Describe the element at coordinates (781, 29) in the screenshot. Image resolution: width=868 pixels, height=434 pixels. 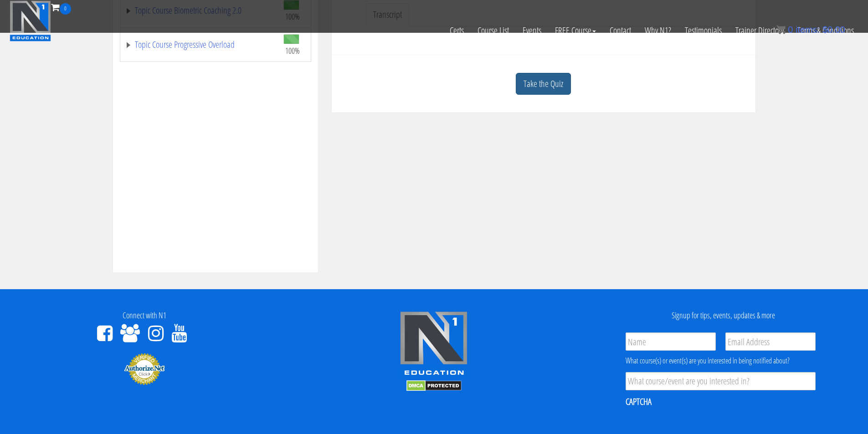
I see `img: icon11.png` at that location.